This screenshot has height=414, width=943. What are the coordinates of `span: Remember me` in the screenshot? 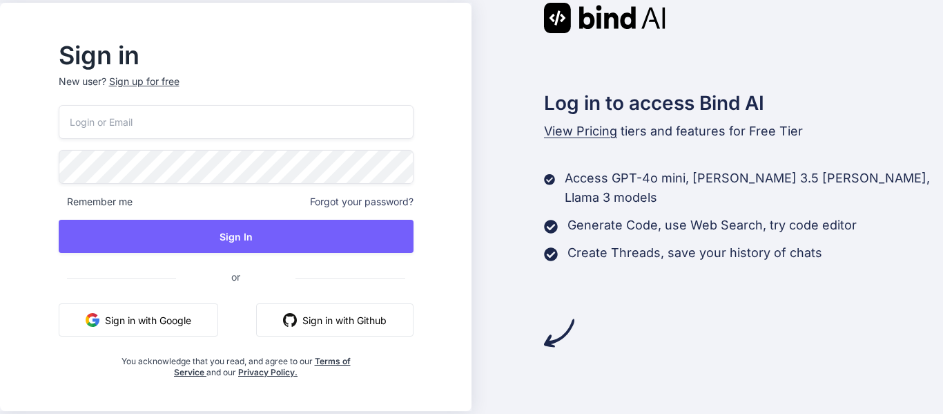 It's located at (95, 202).